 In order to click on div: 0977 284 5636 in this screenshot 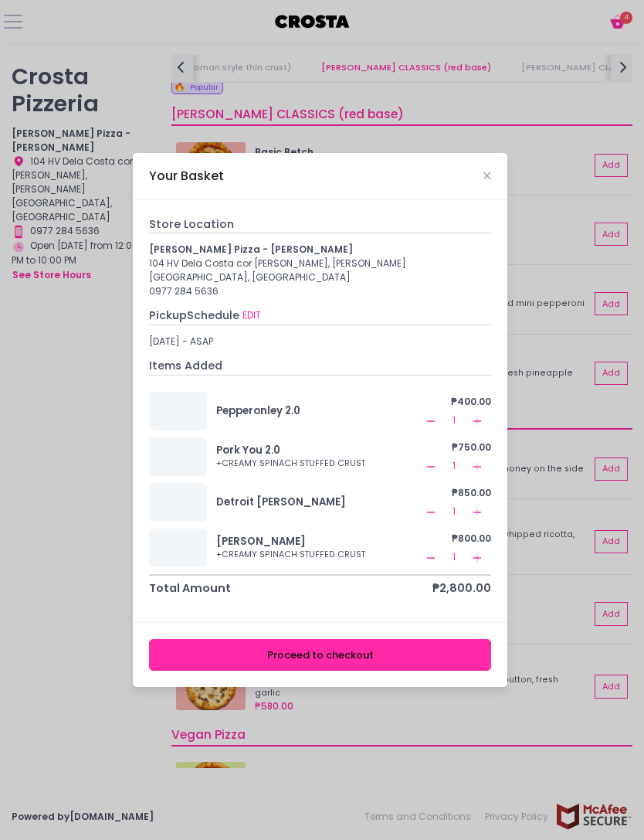, I will do `click(320, 291)`.